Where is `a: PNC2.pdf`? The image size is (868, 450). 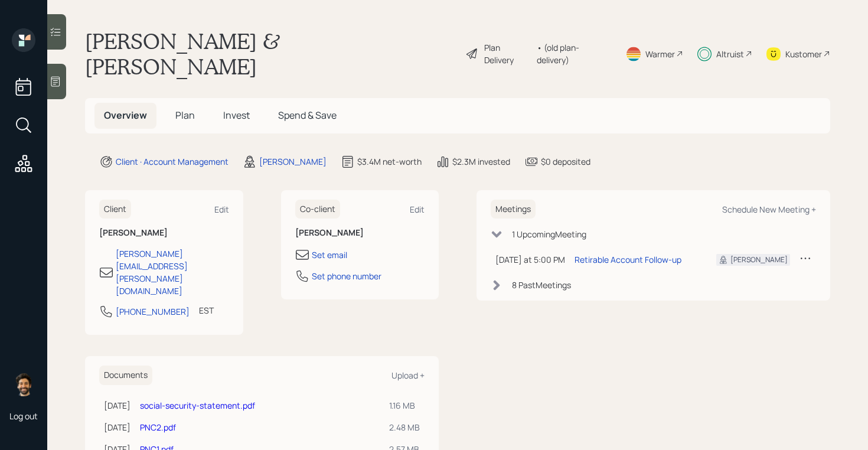
a: PNC2.pdf is located at coordinates (157, 427).